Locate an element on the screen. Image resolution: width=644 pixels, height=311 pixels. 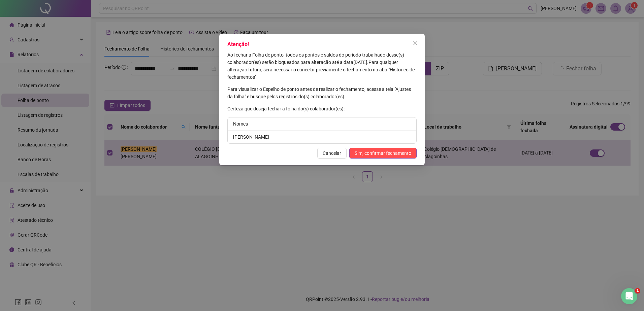
span: Para qualquer alteração futura, será necessário cancelar previamente o fechamento na aba "Históri... is located at coordinates (321, 70).